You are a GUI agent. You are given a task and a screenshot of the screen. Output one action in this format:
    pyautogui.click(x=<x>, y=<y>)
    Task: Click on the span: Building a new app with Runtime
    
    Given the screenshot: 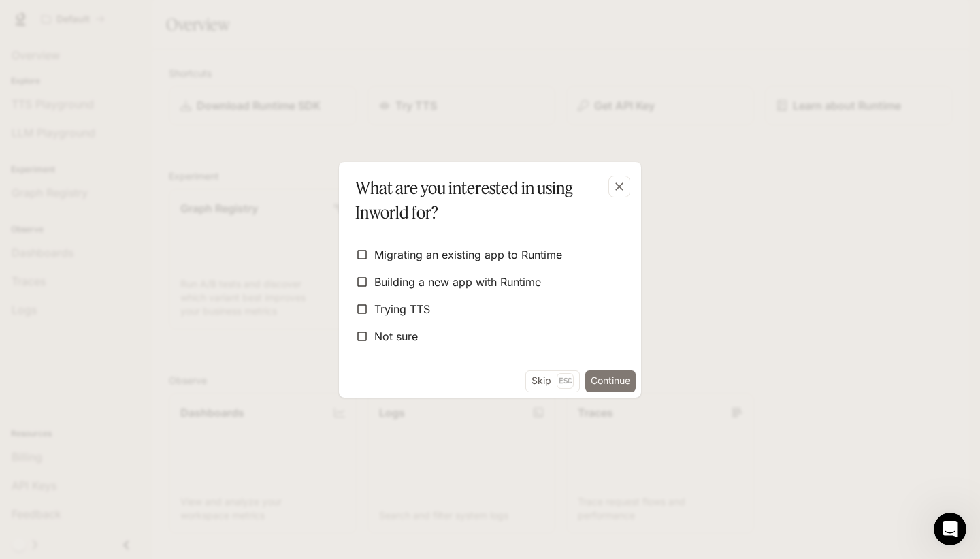 What is the action you would take?
    pyautogui.click(x=457, y=282)
    